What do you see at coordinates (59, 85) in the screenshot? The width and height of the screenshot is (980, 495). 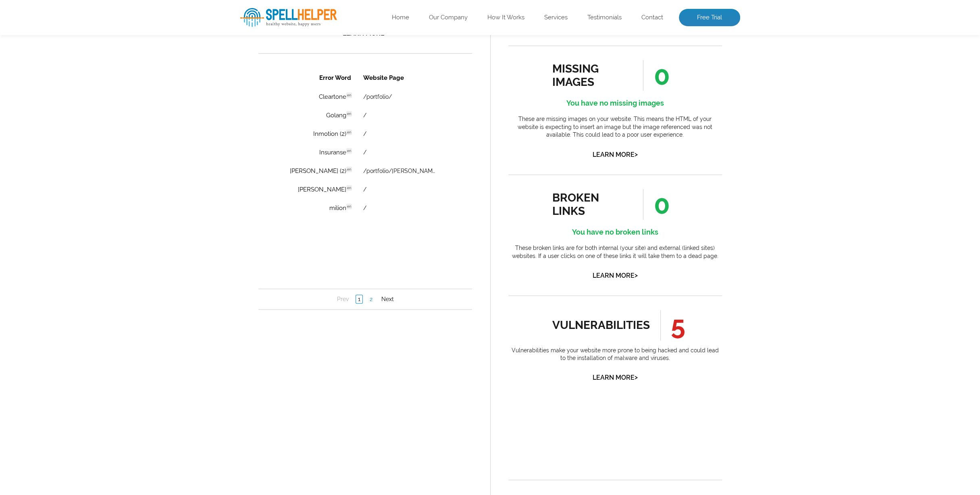 I see `td: Insuranse` at bounding box center [59, 85].